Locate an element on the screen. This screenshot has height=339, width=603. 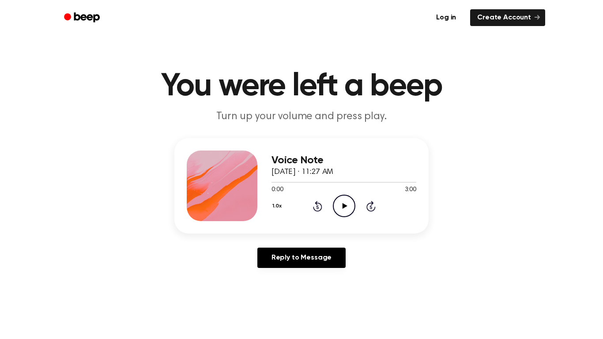
a: Create Account is located at coordinates (508, 18).